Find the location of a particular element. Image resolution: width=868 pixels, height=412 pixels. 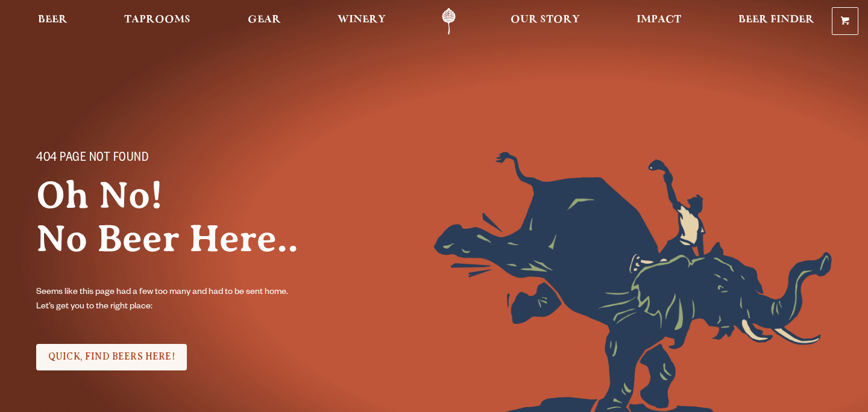

a: Odell Home is located at coordinates (449, 21).